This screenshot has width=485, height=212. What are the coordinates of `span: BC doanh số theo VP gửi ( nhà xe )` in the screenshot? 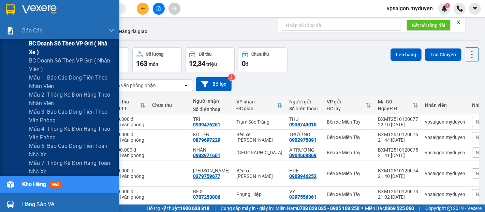 It's located at (72, 48).